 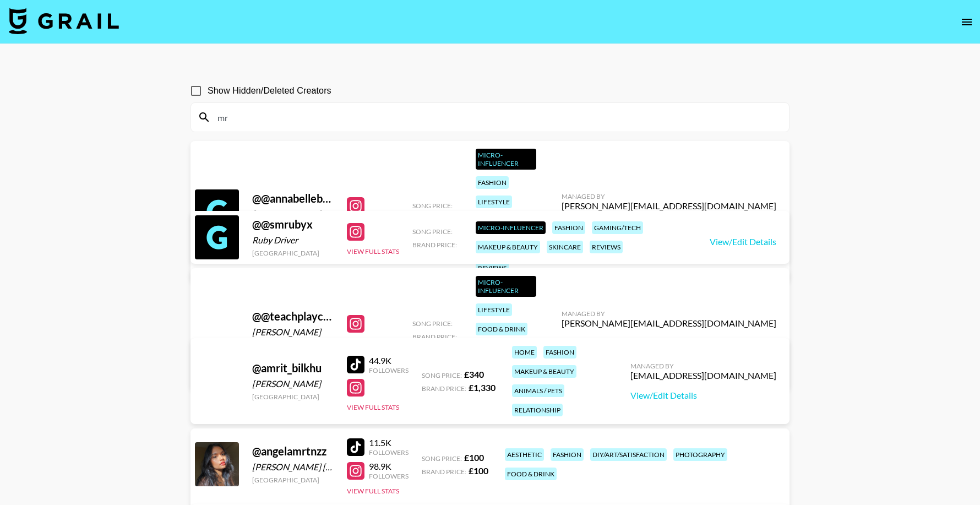 What do you see at coordinates (292, 451) in the screenshot?
I see `div: @ angelamrtnzz` at bounding box center [292, 451].